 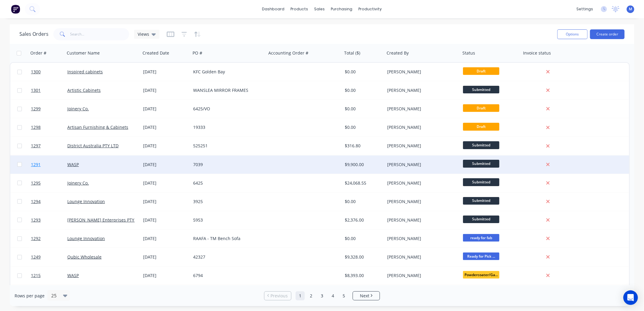 I want to click on div: $316.80, so click(x=363, y=146).